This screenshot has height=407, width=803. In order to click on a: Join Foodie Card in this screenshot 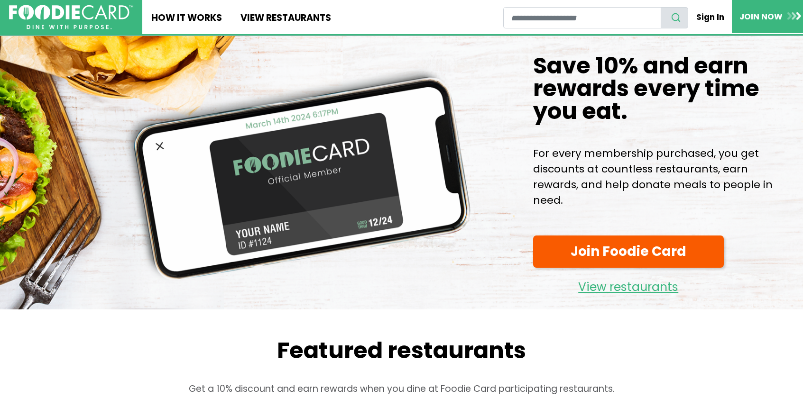, I will do `click(628, 252)`.